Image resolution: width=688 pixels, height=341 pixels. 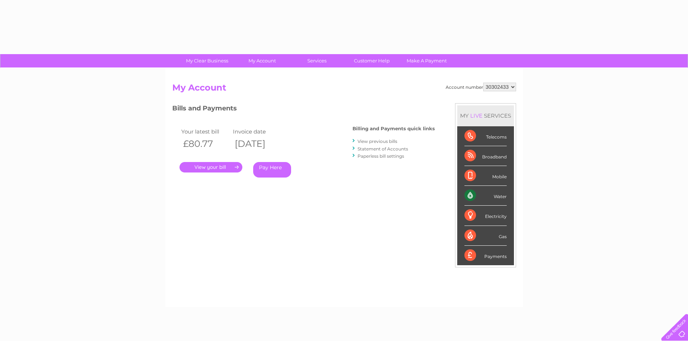 What do you see at coordinates (485, 176) in the screenshot?
I see `div: Mobile` at bounding box center [485, 176].